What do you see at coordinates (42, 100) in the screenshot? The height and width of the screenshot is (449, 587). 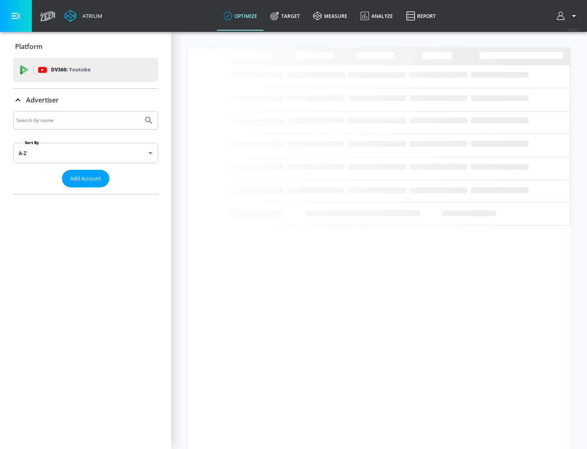 I see `p: Advertiser` at bounding box center [42, 100].